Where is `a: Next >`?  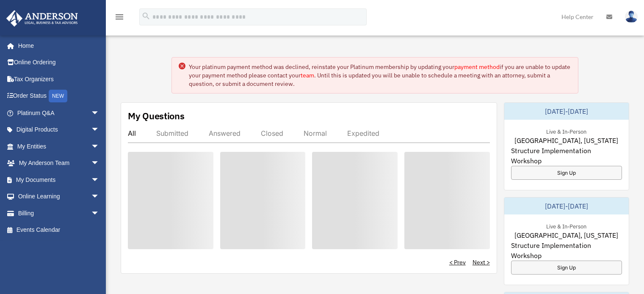 a: Next > is located at coordinates (481, 262).